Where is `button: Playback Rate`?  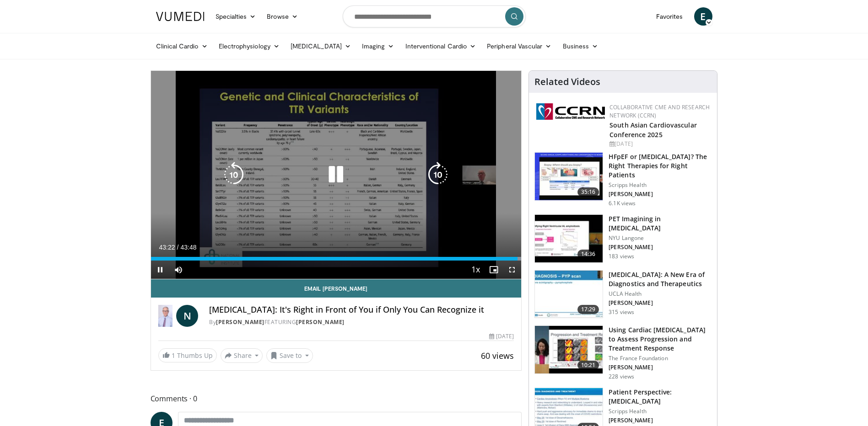
button: Playback Rate is located at coordinates (475, 270).